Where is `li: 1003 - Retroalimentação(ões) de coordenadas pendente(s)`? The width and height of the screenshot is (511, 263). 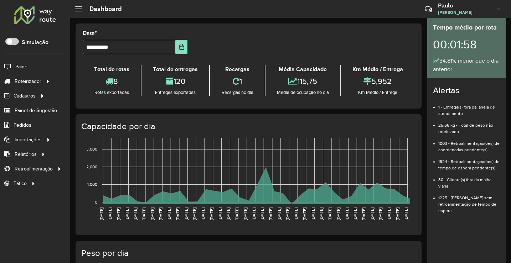
li: 1003 - Retroalimentação(ões) de coordenadas pendente(s) is located at coordinates (469, 144).